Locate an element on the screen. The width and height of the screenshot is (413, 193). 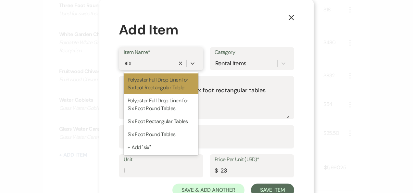
label: Price Per Unit (USD)* is located at coordinates (252, 159).